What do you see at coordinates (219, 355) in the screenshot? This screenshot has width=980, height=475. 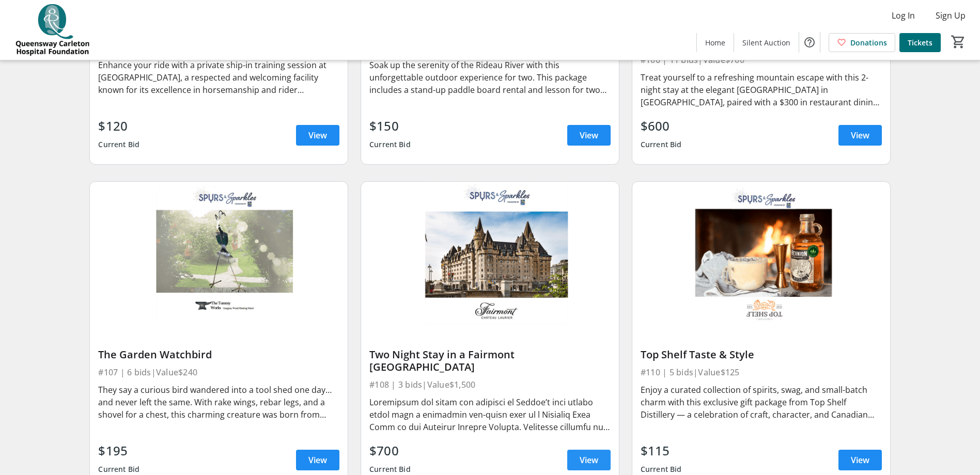 I see `div: The Garden Watchbird` at bounding box center [219, 355].